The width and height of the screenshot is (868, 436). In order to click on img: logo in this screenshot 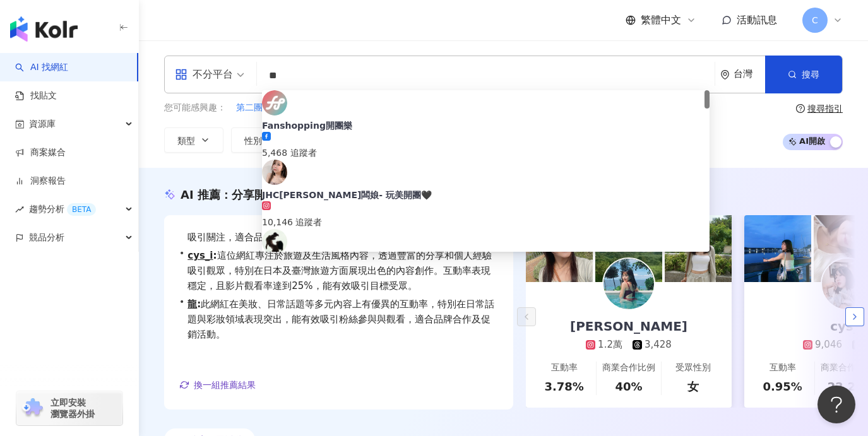, I will do `click(43, 29)`.